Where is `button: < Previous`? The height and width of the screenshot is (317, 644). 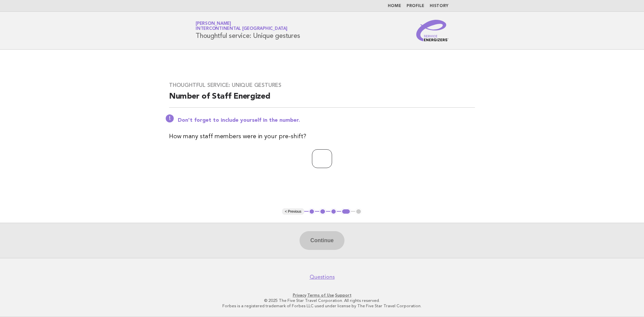 button: < Previous is located at coordinates (293, 212).